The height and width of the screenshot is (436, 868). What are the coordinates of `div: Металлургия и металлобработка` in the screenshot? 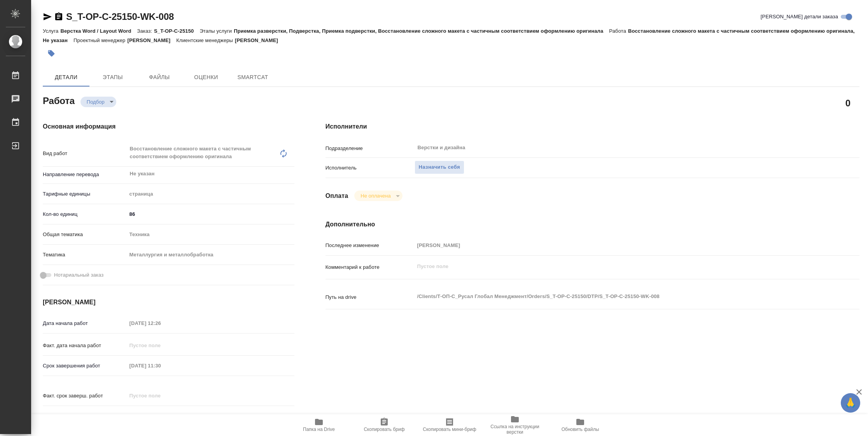 It's located at (211, 255).